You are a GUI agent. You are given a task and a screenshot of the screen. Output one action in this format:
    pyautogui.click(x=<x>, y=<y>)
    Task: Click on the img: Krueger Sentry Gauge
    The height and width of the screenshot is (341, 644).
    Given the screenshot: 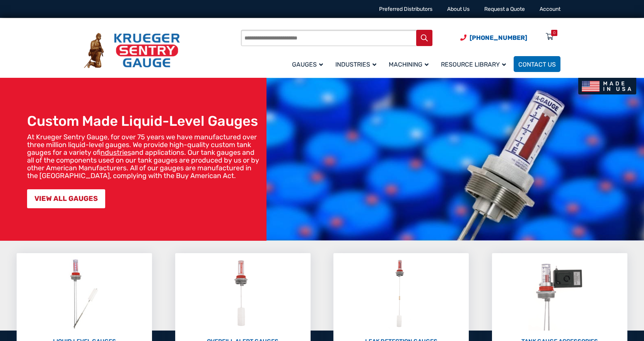 What is the action you would take?
    pyautogui.click(x=132, y=51)
    